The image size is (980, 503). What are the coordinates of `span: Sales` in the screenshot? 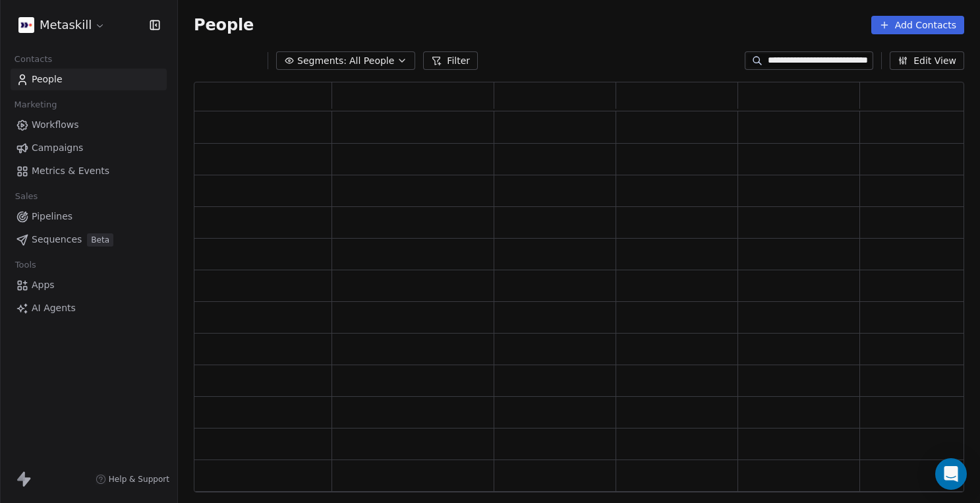 It's located at (27, 197).